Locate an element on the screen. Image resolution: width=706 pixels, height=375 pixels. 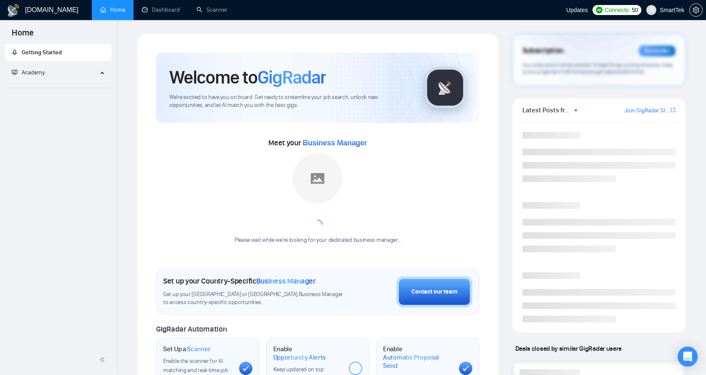
span: Meet your is located at coordinates (317, 143).